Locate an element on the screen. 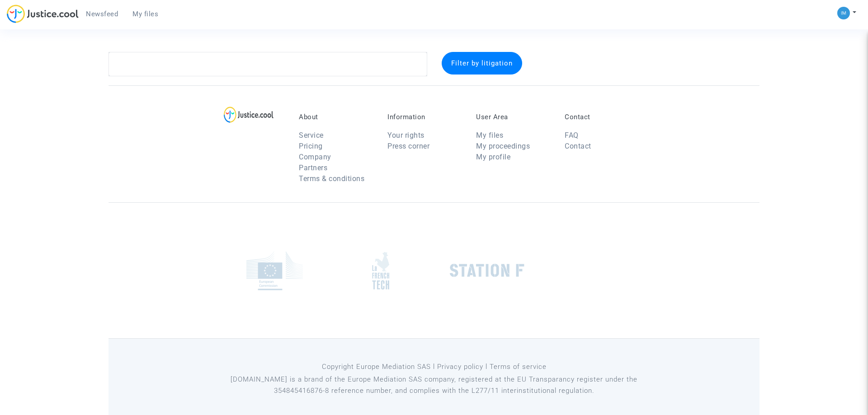 This screenshot has width=868, height=415. a: Terms & conditions is located at coordinates (331, 179).